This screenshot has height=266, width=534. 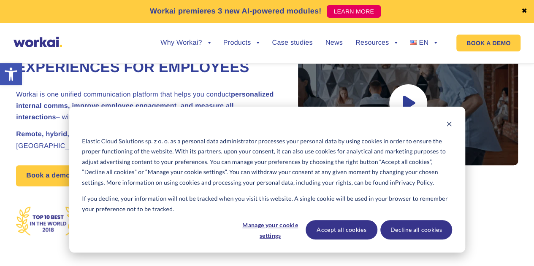 I want to click on button: Manage your cookie settings, so click(x=270, y=230).